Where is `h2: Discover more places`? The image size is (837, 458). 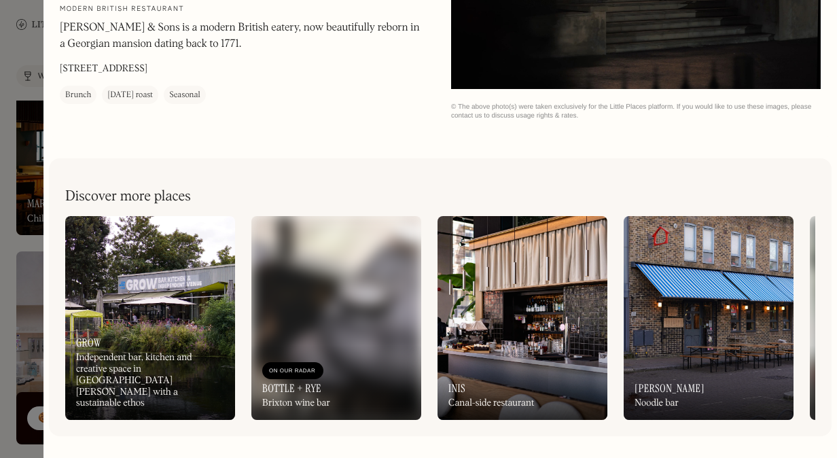 h2: Discover more places is located at coordinates (128, 196).